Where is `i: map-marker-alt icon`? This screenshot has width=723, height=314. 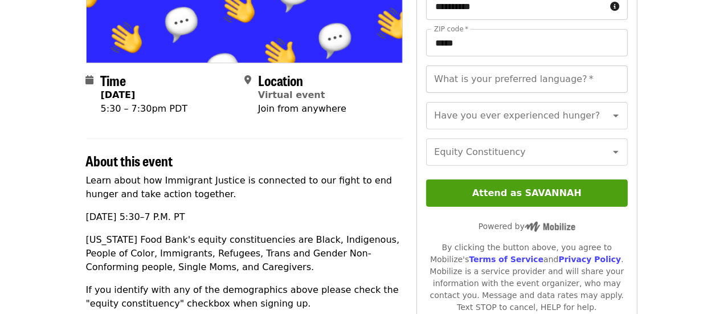 i: map-marker-alt icon is located at coordinates (248, 80).